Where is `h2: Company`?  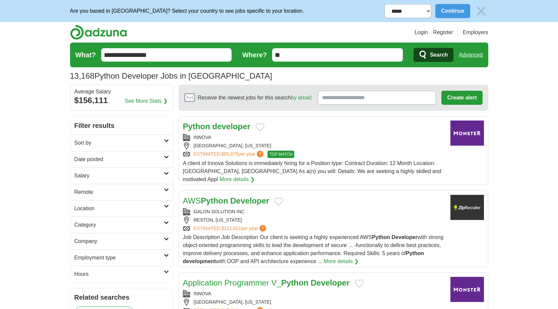
h2: Company is located at coordinates (119, 242).